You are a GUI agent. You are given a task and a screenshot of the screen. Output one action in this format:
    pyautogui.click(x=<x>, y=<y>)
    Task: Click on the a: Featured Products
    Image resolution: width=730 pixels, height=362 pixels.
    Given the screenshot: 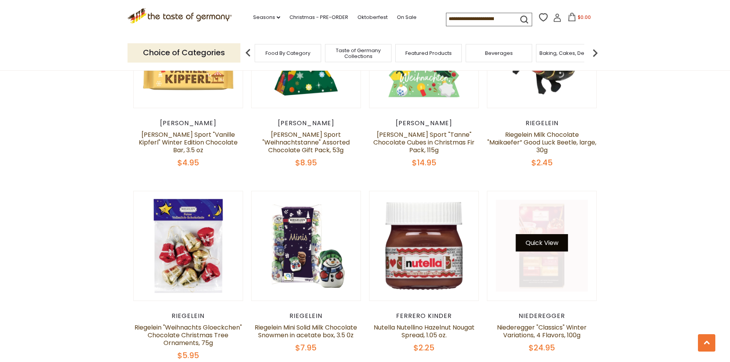 What is the action you would take?
    pyautogui.click(x=429, y=53)
    